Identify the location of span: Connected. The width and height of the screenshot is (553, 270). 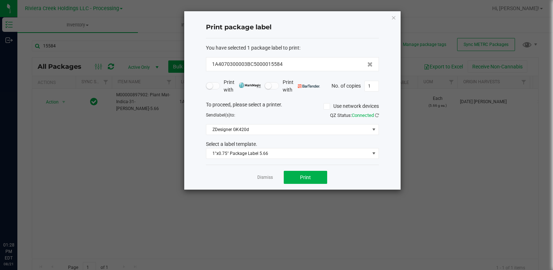
(362, 115).